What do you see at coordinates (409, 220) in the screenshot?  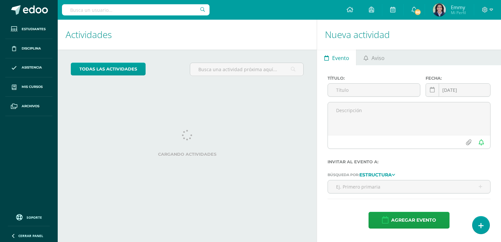 I see `button: Agregar evento` at bounding box center [409, 220].